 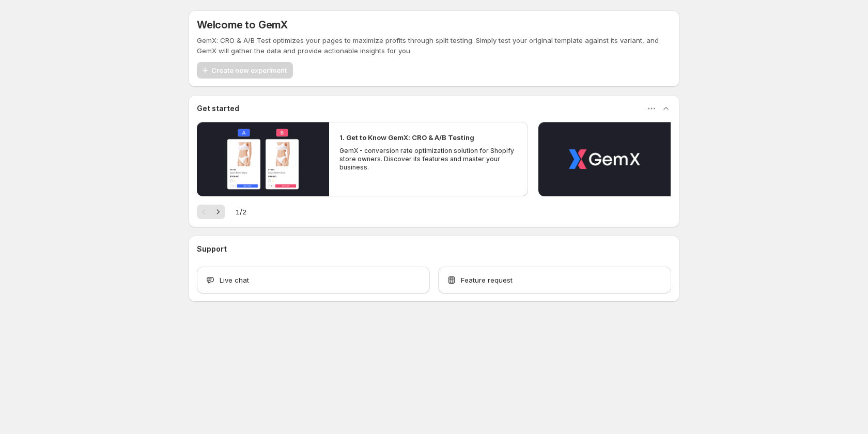 What do you see at coordinates (487, 280) in the screenshot?
I see `span: Feature request` at bounding box center [487, 280].